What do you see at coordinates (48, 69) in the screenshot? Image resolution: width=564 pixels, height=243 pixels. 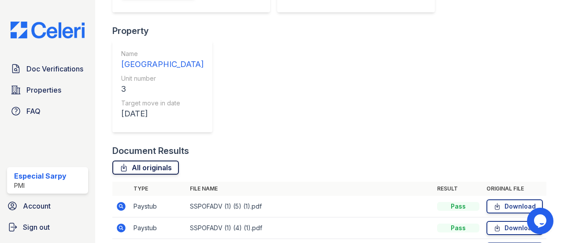 I see `a: Doc Verifications` at bounding box center [48, 69].